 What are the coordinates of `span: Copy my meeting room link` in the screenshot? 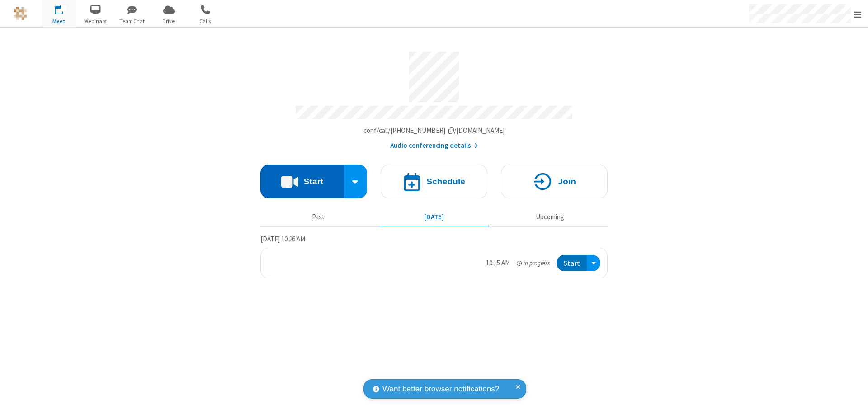 It's located at (434, 130).